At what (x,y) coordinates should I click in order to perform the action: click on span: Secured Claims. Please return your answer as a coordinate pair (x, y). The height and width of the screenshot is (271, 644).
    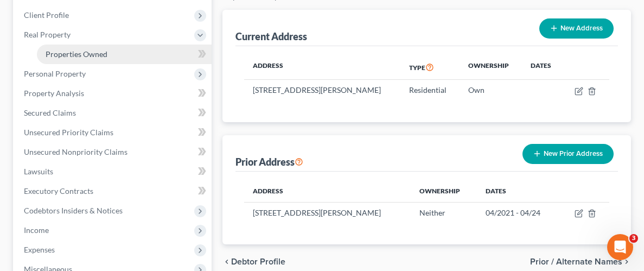
    Looking at the image, I should click on (50, 112).